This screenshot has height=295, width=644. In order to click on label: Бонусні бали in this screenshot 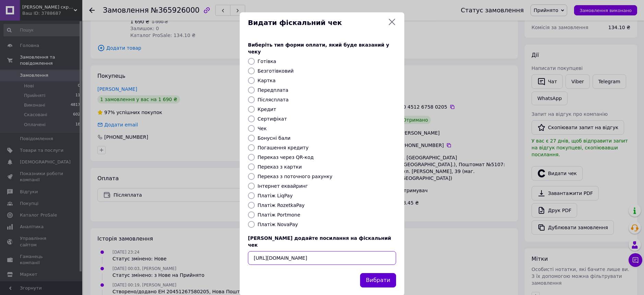, I will do `click(274, 138)`.